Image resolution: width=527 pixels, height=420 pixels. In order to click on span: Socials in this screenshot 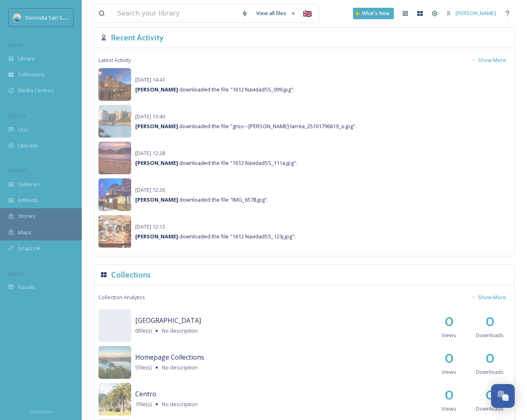, I will do `click(27, 287)`.